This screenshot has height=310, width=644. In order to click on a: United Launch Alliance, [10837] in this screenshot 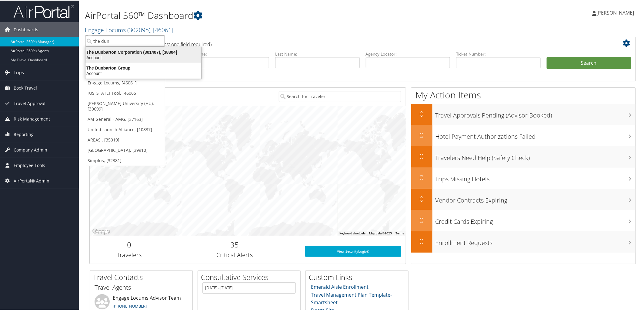, I will do `click(125, 129)`.